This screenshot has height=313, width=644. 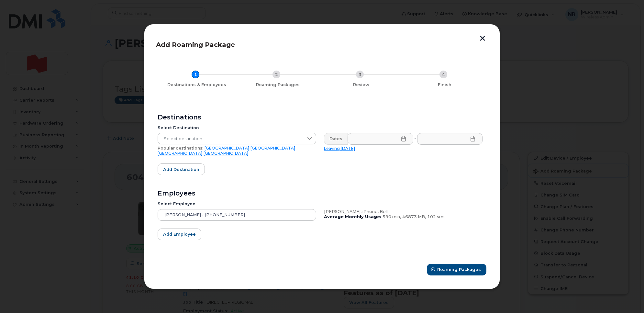 I want to click on button: Add destination, so click(x=181, y=169).